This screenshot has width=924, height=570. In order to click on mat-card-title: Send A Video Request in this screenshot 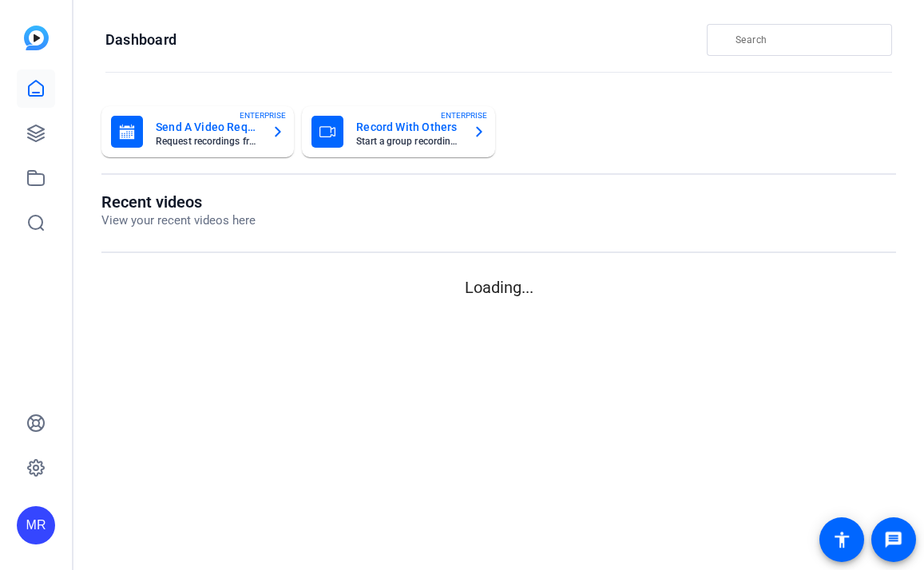, I will do `click(206, 127)`.